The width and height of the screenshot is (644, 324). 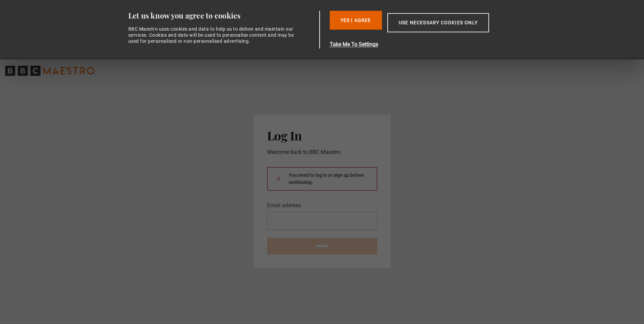 What do you see at coordinates (425, 44) in the screenshot?
I see `button: Take Me To Settings` at bounding box center [425, 44].